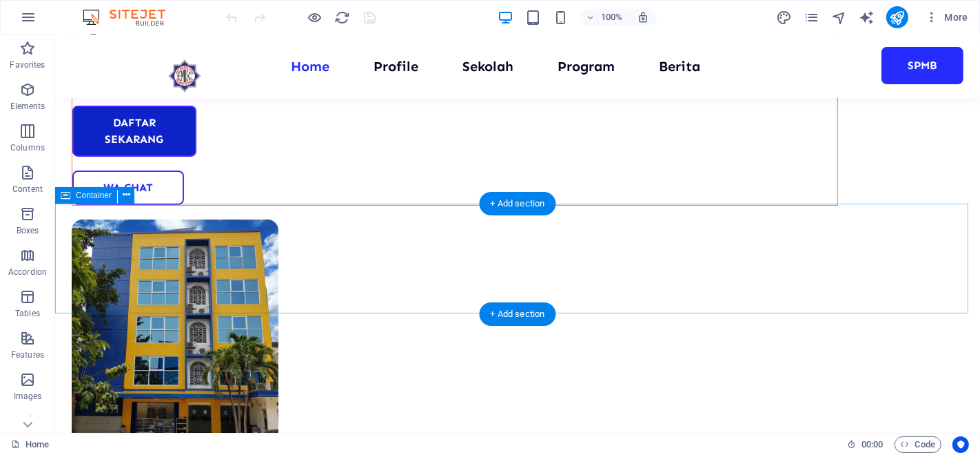 The width and height of the screenshot is (980, 455). What do you see at coordinates (28, 355) in the screenshot?
I see `p: Features` at bounding box center [28, 355].